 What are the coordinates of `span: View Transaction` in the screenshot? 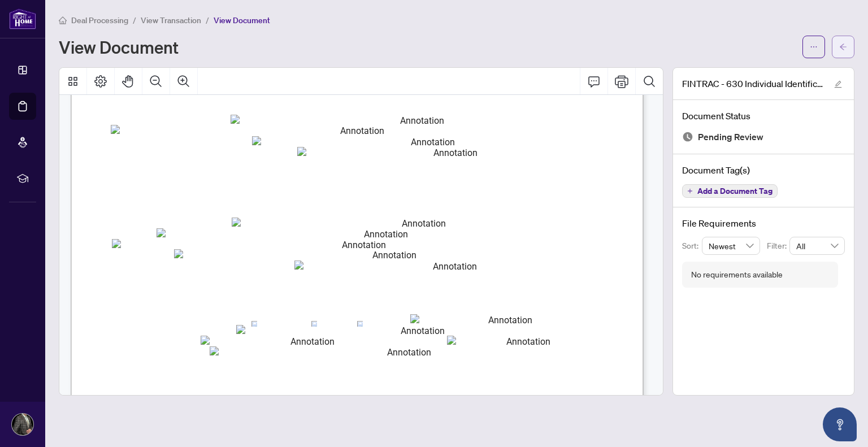 It's located at (170, 20).